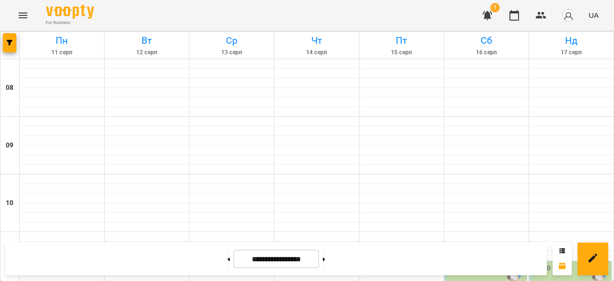  Describe the element at coordinates (23, 15) in the screenshot. I see `button: Menu` at that location.